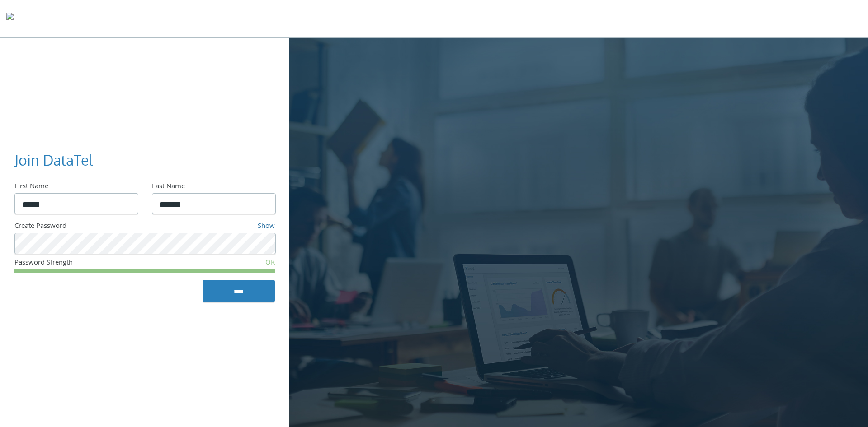 This screenshot has height=427, width=868. I want to click on a: Show, so click(266, 227).